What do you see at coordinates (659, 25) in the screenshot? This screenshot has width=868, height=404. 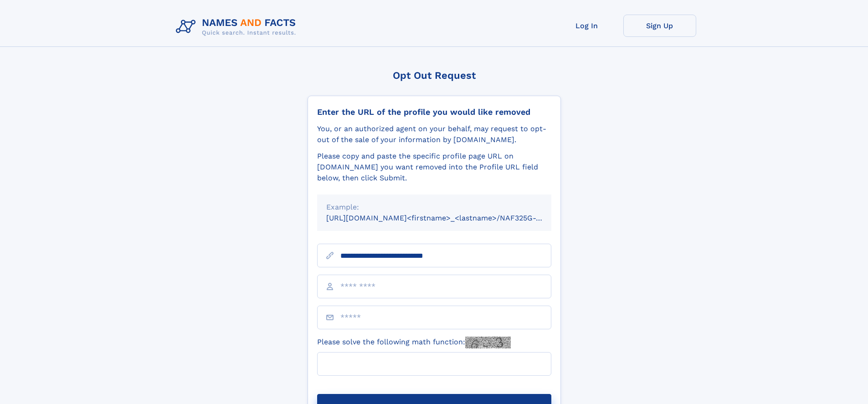 I see `a: Sign Up` at bounding box center [659, 25].